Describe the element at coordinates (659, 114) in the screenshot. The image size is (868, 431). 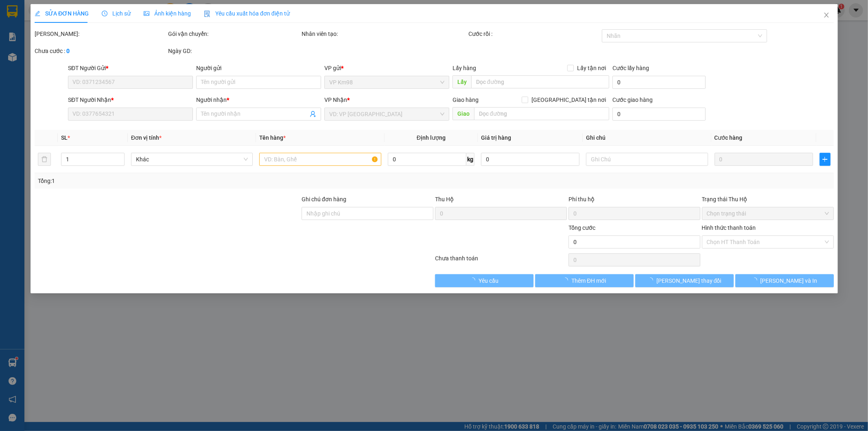
I see `input: Cước giao hàng` at that location.